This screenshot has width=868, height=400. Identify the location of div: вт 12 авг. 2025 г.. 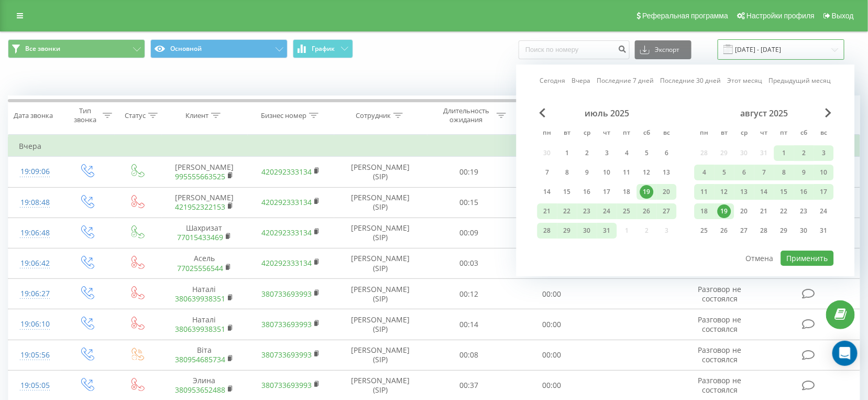
(725, 192).